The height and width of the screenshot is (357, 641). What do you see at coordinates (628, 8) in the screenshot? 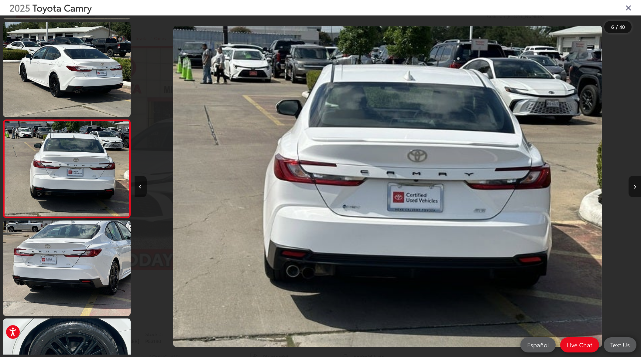
I see `i: Close gallery` at bounding box center [628, 8].